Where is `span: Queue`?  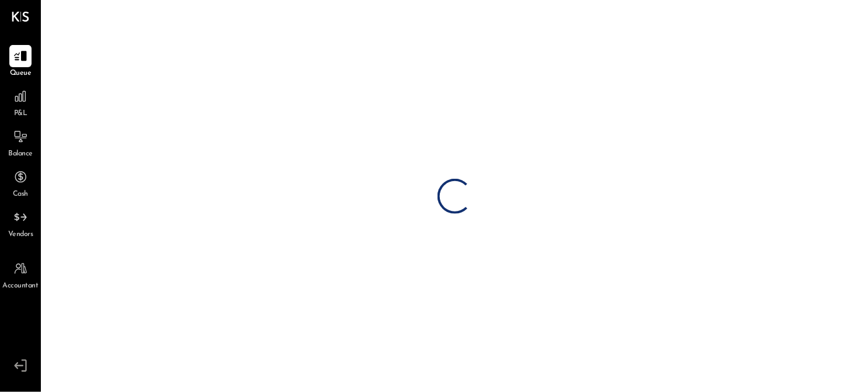
span: Queue is located at coordinates (21, 74).